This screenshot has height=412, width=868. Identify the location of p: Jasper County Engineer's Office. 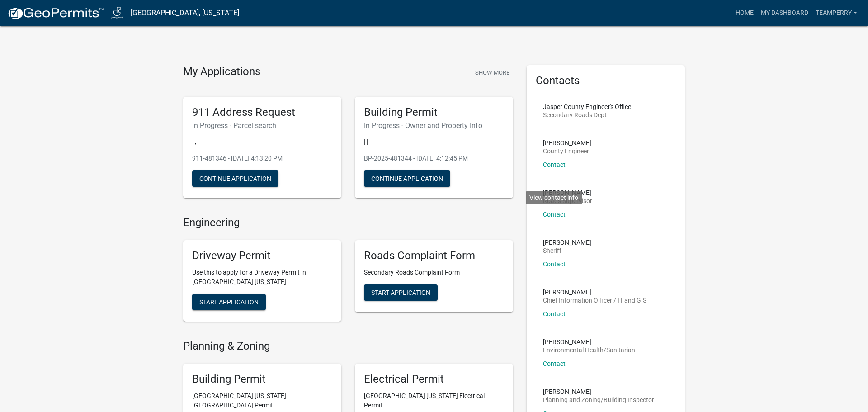
(587, 107).